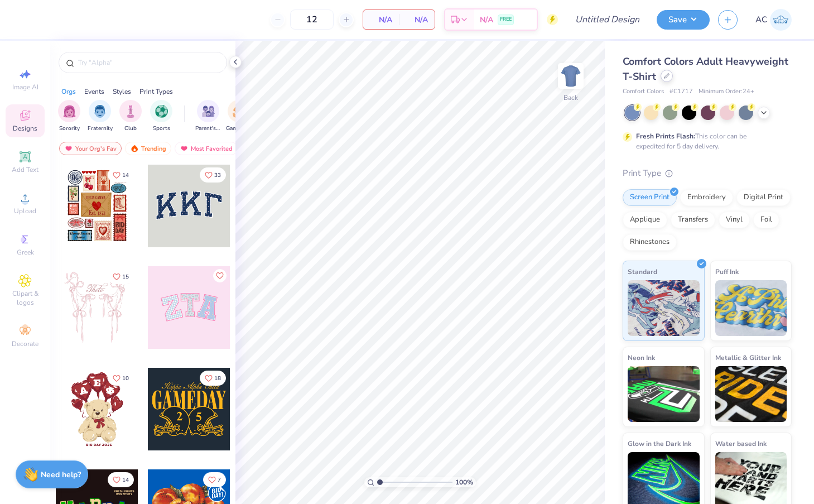  What do you see at coordinates (206, 148) in the screenshot?
I see `div: Most Favorited` at bounding box center [206, 148].